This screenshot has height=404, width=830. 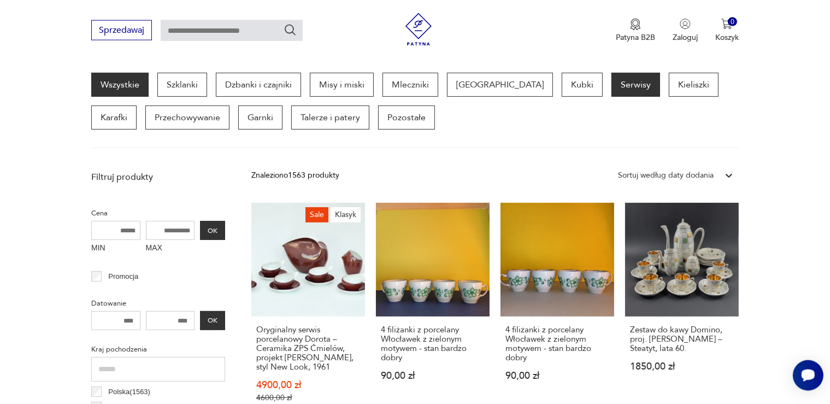 I want to click on p: Koszyk, so click(x=727, y=37).